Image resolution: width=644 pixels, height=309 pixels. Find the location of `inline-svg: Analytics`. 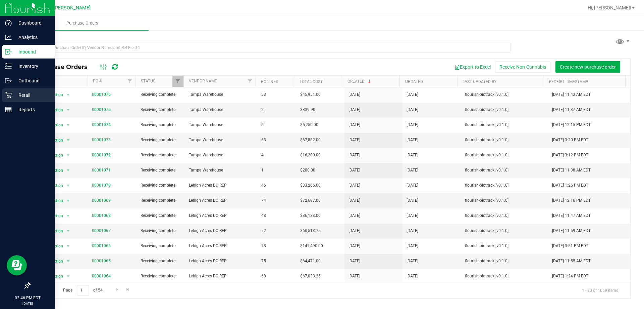

inline-svg: Analytics is located at coordinates (9, 37).